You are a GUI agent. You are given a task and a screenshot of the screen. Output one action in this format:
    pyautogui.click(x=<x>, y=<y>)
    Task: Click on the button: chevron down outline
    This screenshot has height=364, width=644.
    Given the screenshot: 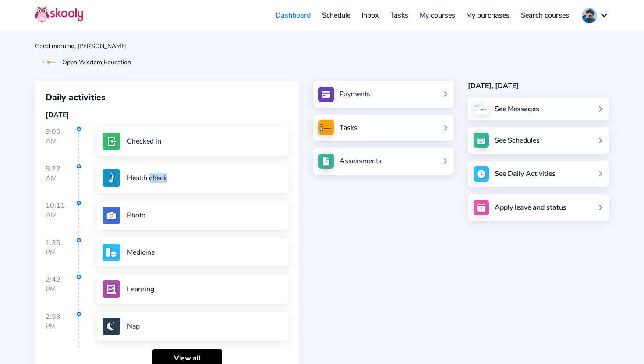 What is the action you would take?
    pyautogui.click(x=595, y=15)
    